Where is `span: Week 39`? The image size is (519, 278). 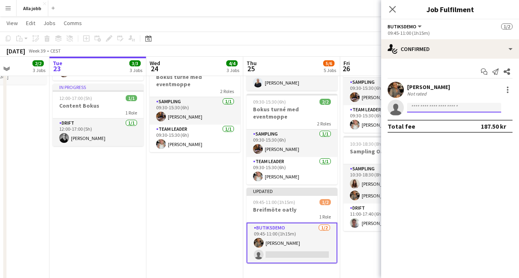
span: Week 39 is located at coordinates (37, 51).